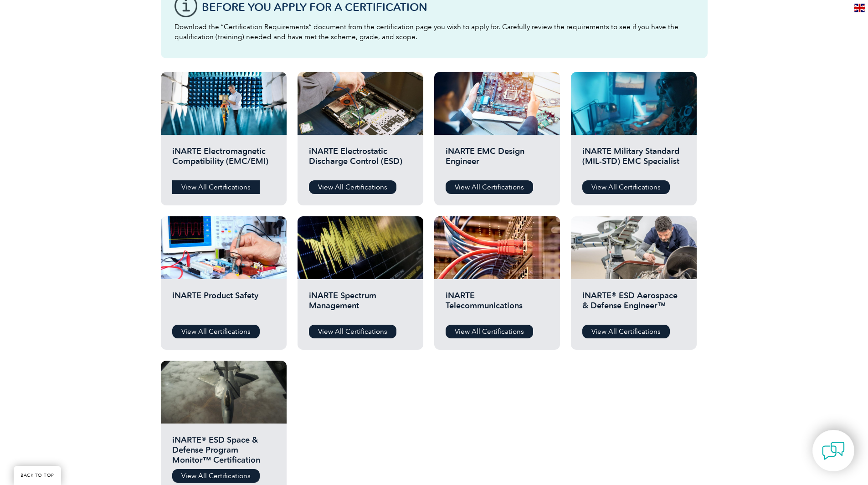 The height and width of the screenshot is (485, 868). Describe the element at coordinates (224, 159) in the screenshot. I see `h2: iNARTE Electromagnetic Compatibility (EMC/EMI)` at that location.